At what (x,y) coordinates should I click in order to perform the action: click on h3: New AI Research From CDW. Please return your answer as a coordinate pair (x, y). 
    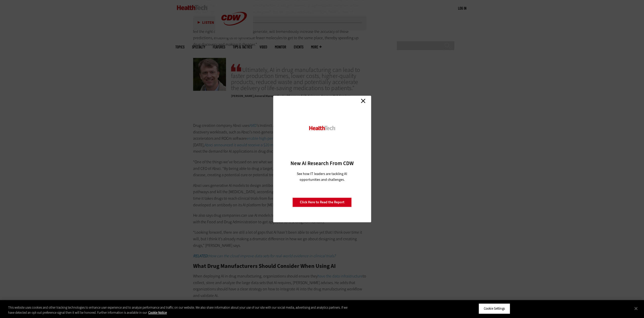
    Looking at the image, I should click on (322, 163).